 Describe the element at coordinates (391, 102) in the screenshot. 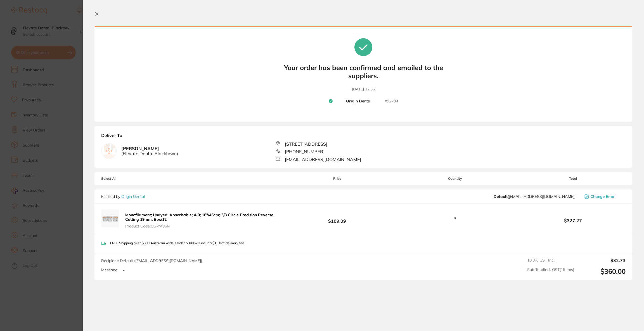

I see `small: # 92784` at that location.